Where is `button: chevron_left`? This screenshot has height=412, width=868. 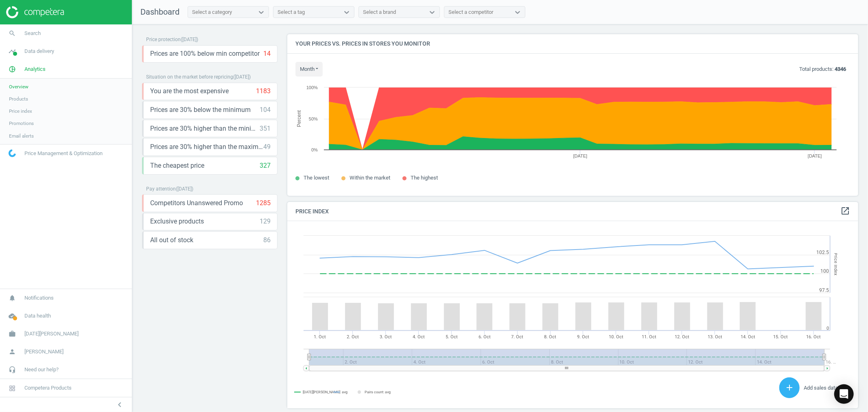
button: chevron_left is located at coordinates (120, 405).